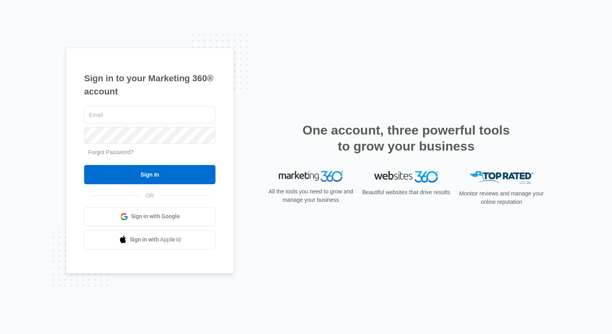  Describe the element at coordinates (150, 115) in the screenshot. I see `input: Email` at that location.